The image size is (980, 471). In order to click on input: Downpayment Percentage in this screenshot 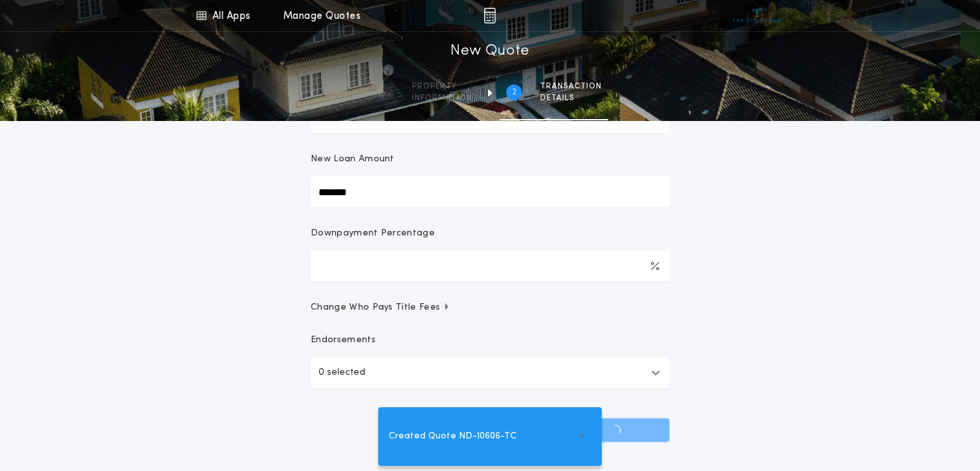, I will do `click(490, 266)`.